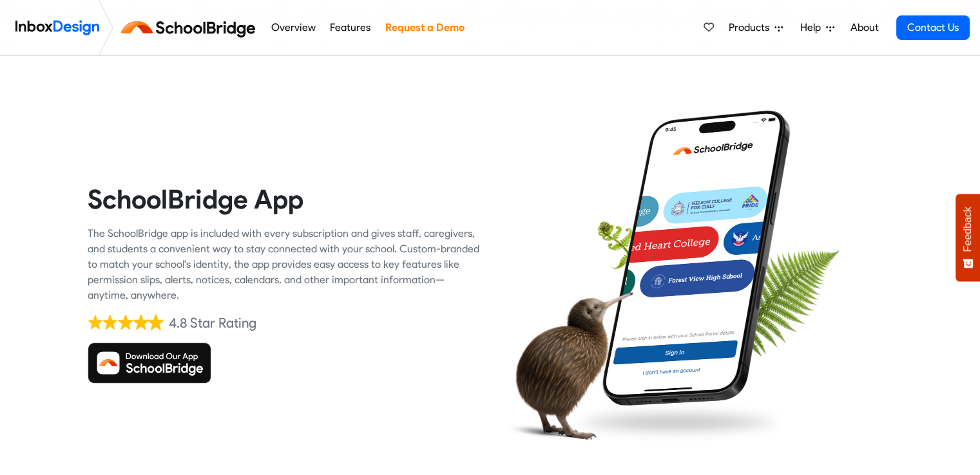  I want to click on img: Download SchoolBridge App, so click(149, 363).